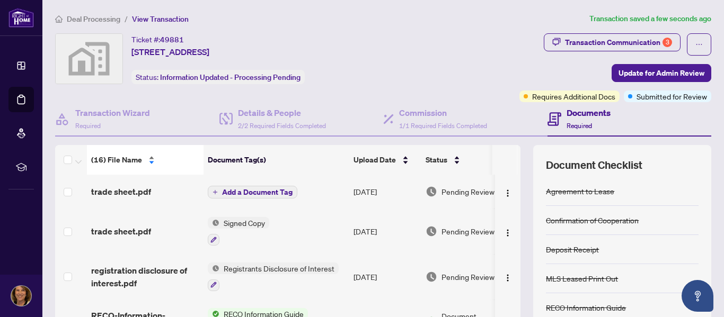 The image size is (724, 317). I want to click on div: Transaction Communication, so click(618, 42).